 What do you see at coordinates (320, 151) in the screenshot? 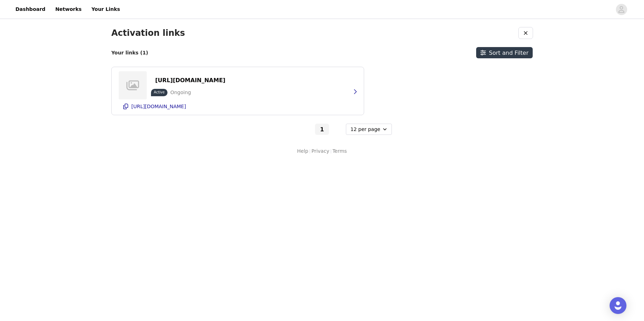
I see `a: Privacy` at bounding box center [320, 151].